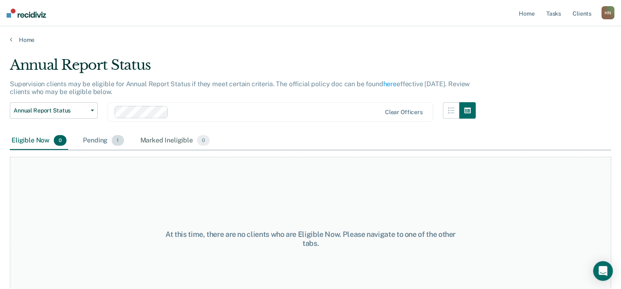 Image resolution: width=621 pixels, height=289 pixels. What do you see at coordinates (39, 141) in the screenshot?
I see `div: Eligible Now0` at bounding box center [39, 141].